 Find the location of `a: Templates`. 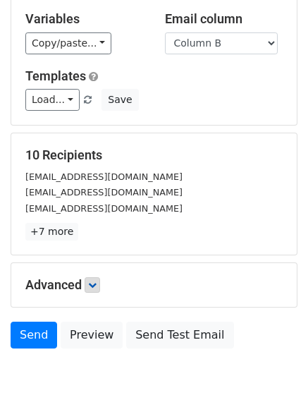

a: Templates is located at coordinates (56, 76).